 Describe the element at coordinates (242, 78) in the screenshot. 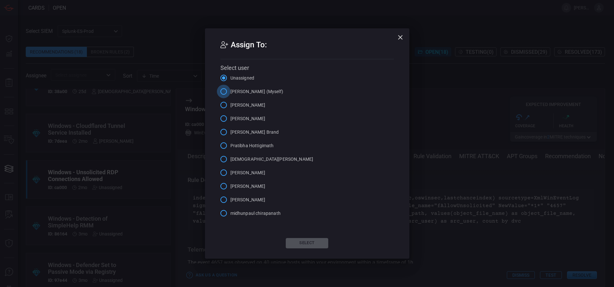

I see `span: Unassigned` at that location.